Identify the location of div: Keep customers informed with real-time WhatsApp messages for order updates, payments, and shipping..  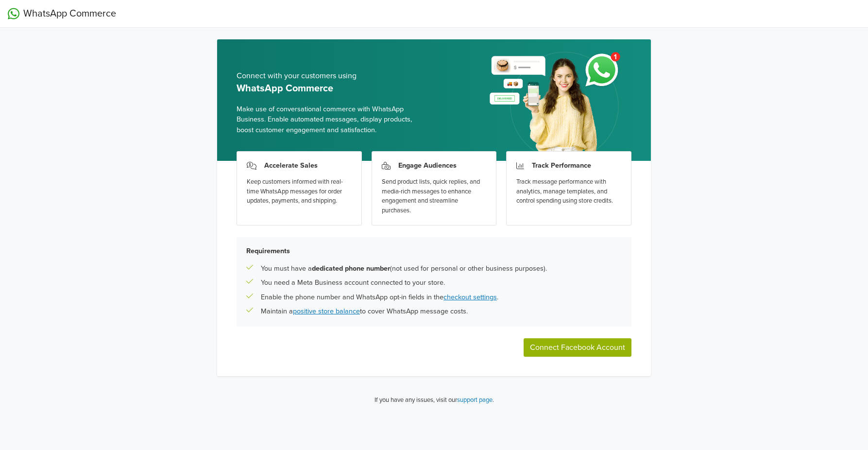
(299, 192).